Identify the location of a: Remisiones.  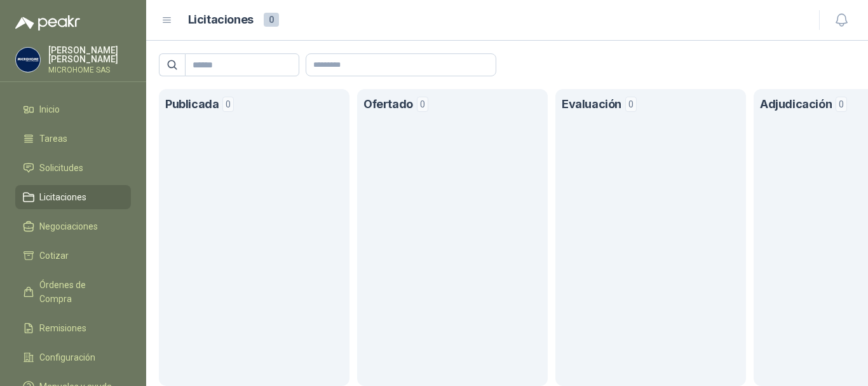
(73, 328).